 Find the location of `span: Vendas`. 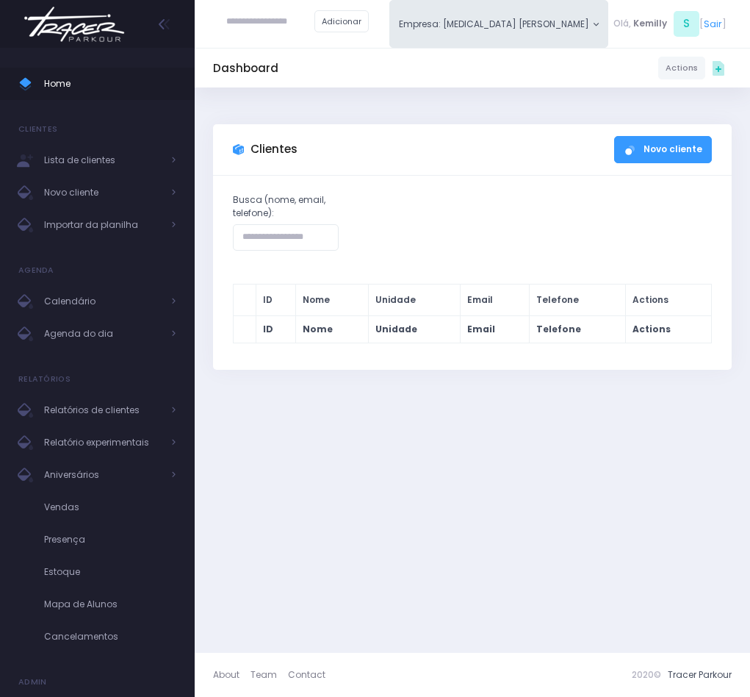

span: Vendas is located at coordinates (110, 507).